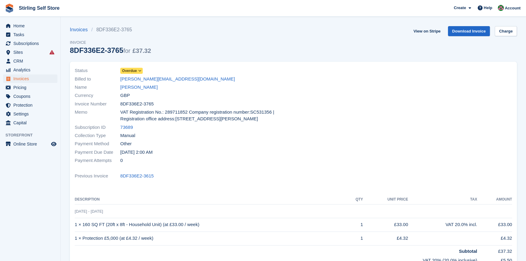  I want to click on span: Invoices, so click(32, 79).